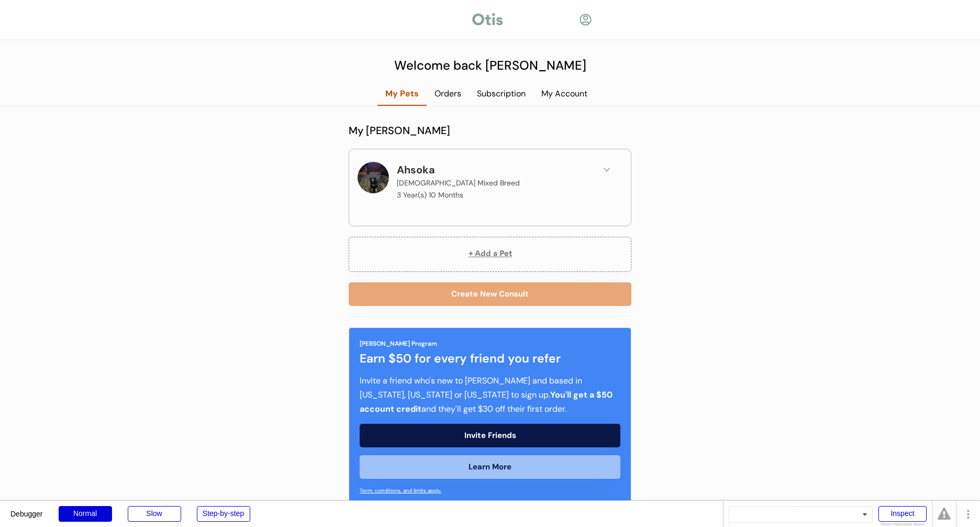  I want to click on div: My Pets, so click(402, 94).